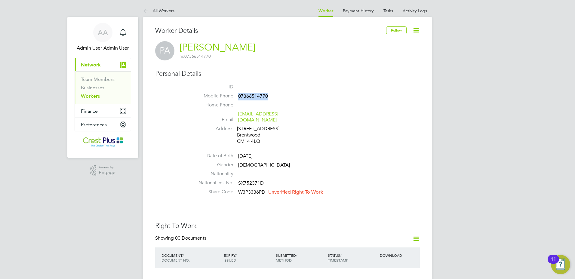 The height and width of the screenshot is (279, 575). Describe the element at coordinates (212, 165) in the screenshot. I see `label: Gender` at that location.